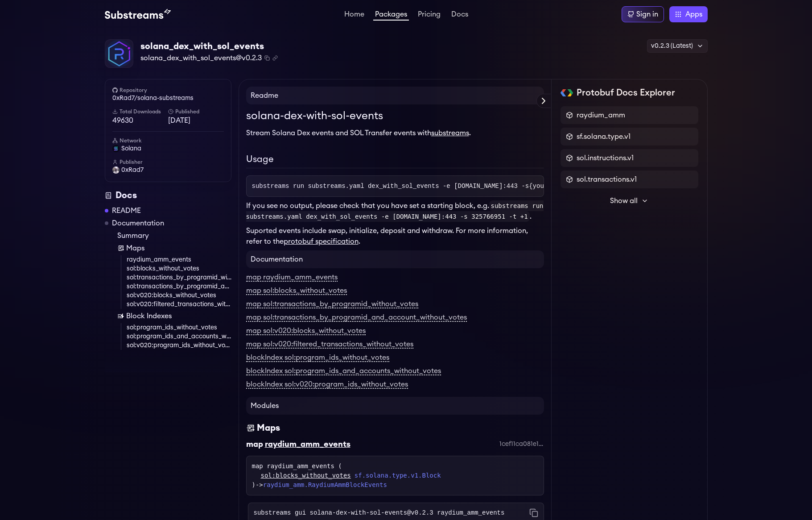 This screenshot has width=812, height=520. What do you see at coordinates (534, 513) in the screenshot?
I see `button: Copy command to clipboard` at bounding box center [534, 513].